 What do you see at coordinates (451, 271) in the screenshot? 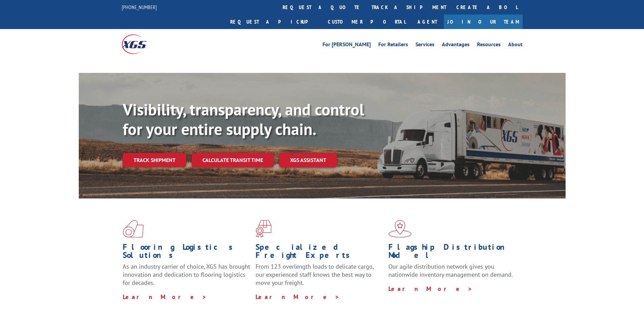
I see `span: Our agile distribution network gives you nationwide inventory management on demand.` at bounding box center [451, 271].